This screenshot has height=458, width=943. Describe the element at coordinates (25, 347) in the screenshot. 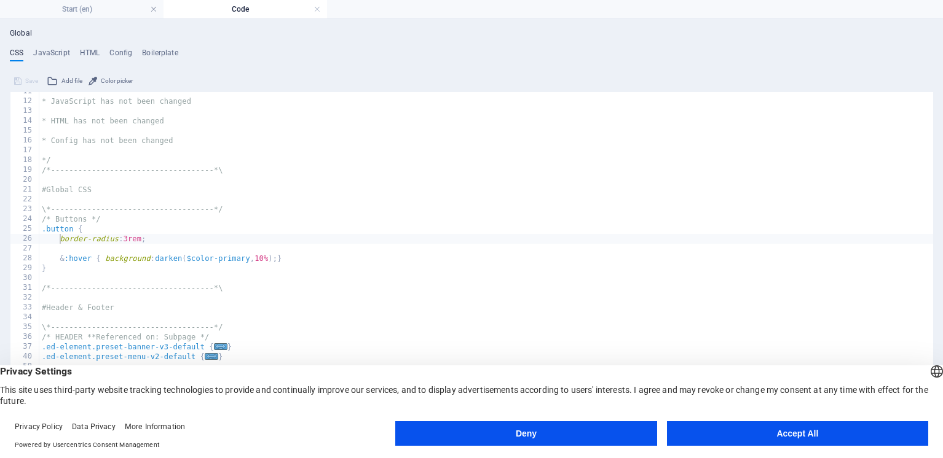

I see `div: 37` at that location.